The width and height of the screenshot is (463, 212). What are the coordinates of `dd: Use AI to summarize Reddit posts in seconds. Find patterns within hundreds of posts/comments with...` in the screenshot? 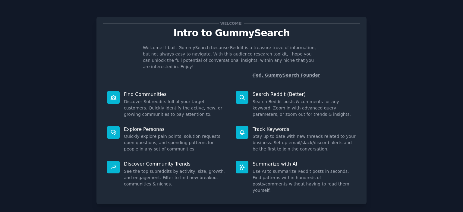 It's located at (304, 181).